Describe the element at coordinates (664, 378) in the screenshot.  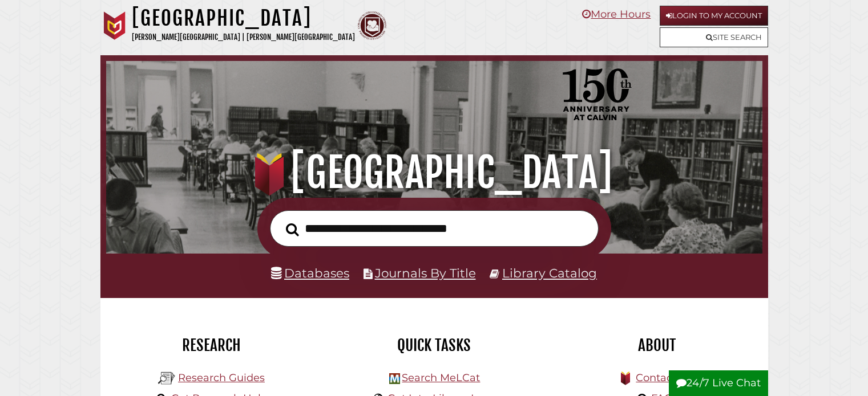
I see `a: Contact Us` at that location.